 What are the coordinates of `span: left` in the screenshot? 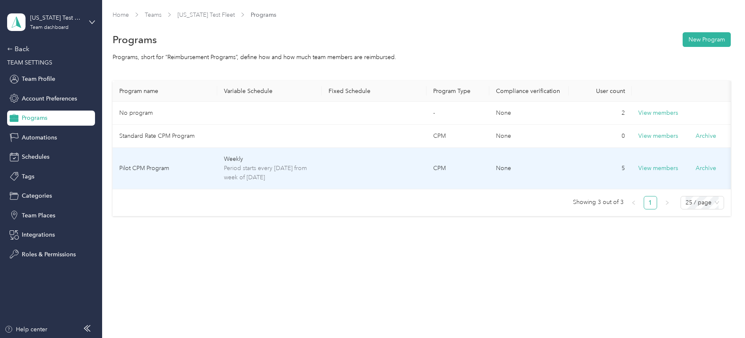 It's located at (634, 203).